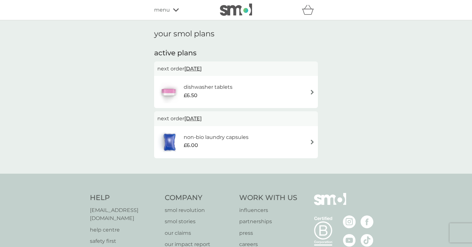  I want to click on h4: Company, so click(199, 198).